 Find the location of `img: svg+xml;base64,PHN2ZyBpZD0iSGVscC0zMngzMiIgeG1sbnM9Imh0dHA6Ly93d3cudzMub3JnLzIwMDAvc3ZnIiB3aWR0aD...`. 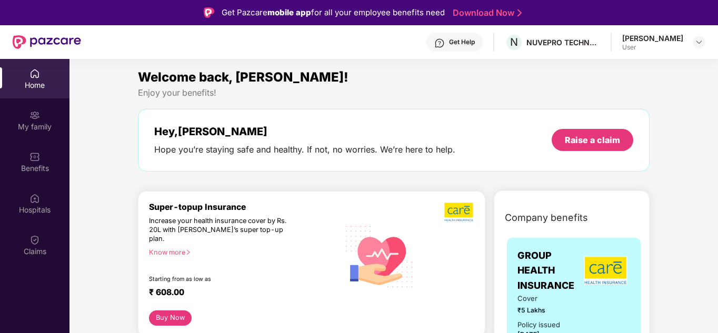

img: svg+xml;base64,PHN2ZyBpZD0iSGVscC0zMngzMiIgeG1sbnM9Imh0dHA6Ly93d3cudzMub3JnLzIwMDAvc3ZnIiB3aWR0aD... is located at coordinates (439, 43).